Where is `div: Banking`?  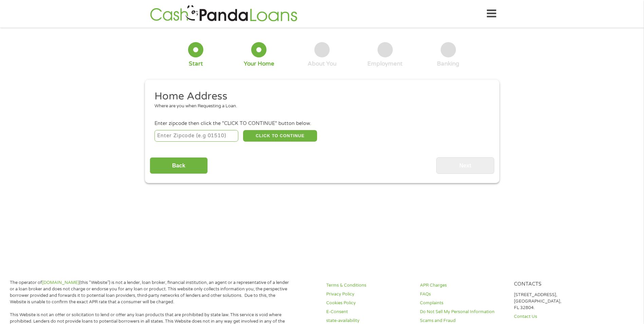
div: Banking is located at coordinates (448, 64).